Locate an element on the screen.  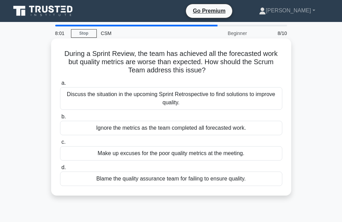
div: Ignore the metrics as the team completed all forecasted work. is located at coordinates (171, 128).